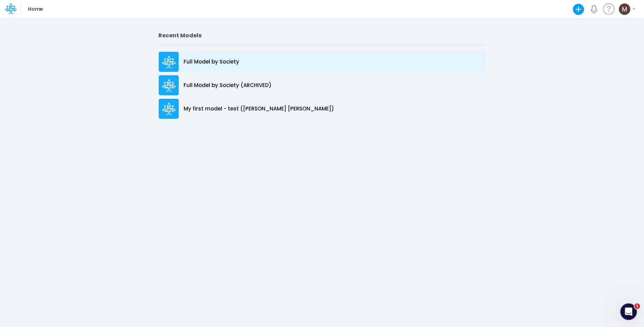  Describe the element at coordinates (638, 306) in the screenshot. I see `span: 1` at that location.